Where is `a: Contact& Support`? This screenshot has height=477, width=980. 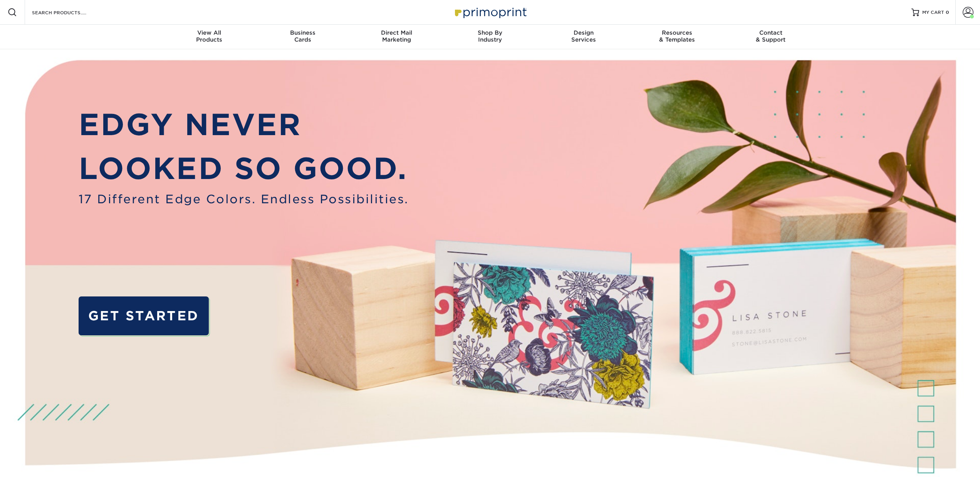
a: Contact& Support is located at coordinates (770, 37).